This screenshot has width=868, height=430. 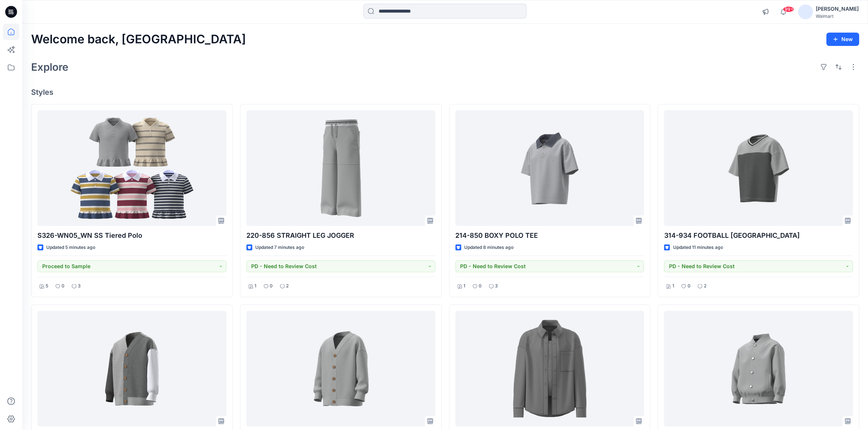 What do you see at coordinates (838, 16) in the screenshot?
I see `div: Walmart` at bounding box center [838, 16].